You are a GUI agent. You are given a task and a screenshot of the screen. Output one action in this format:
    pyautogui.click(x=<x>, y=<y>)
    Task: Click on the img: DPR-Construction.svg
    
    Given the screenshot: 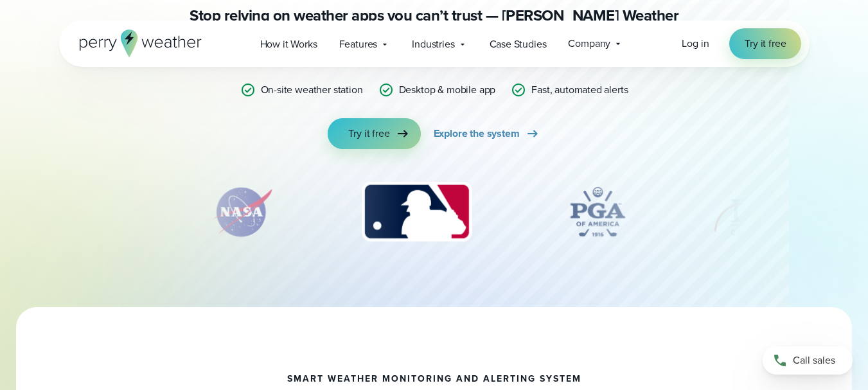 What is the action you would take?
    pyautogui.click(x=762, y=212)
    